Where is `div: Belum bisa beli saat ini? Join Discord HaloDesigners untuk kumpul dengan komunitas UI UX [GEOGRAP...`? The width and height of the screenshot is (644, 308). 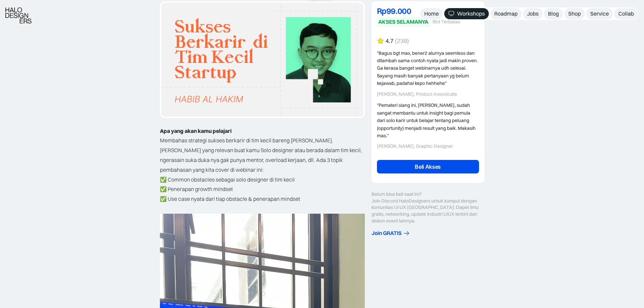 div: Belum bisa beli saat ini? Join Discord HaloDesigners untuk kumpul dengan komunitas UI UX [GEOGRAP... is located at coordinates (428, 208).